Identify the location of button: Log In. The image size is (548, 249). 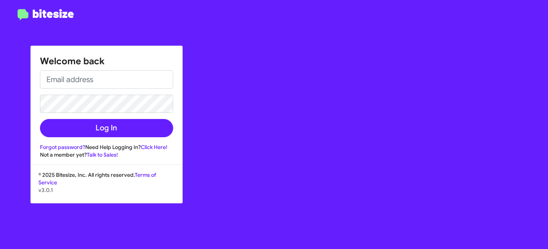
(107, 128).